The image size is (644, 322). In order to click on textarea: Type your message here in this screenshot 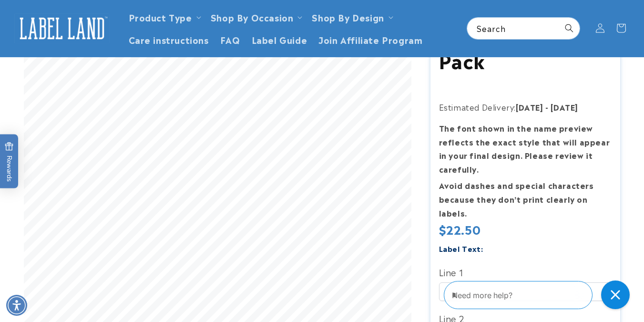, I will do `click(66, 18)`.